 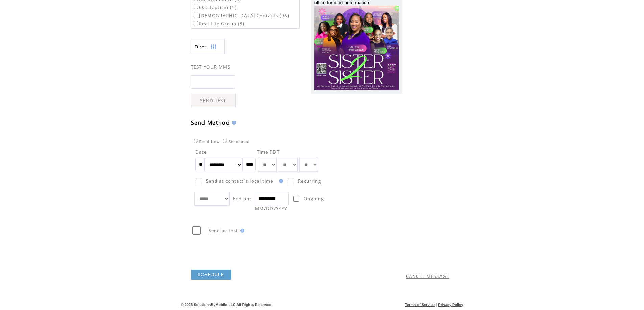 What do you see at coordinates (214, 7) in the screenshot?
I see `label: CCCBaptism (1)` at bounding box center [214, 7].